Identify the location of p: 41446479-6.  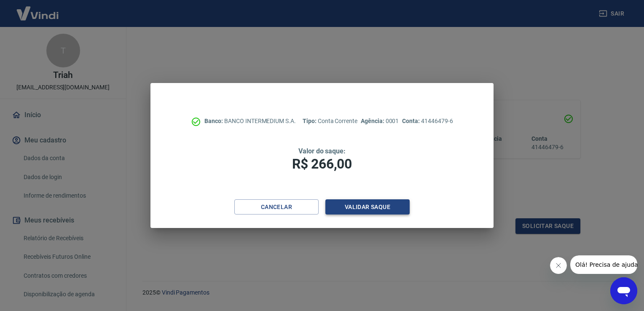
(427, 121).